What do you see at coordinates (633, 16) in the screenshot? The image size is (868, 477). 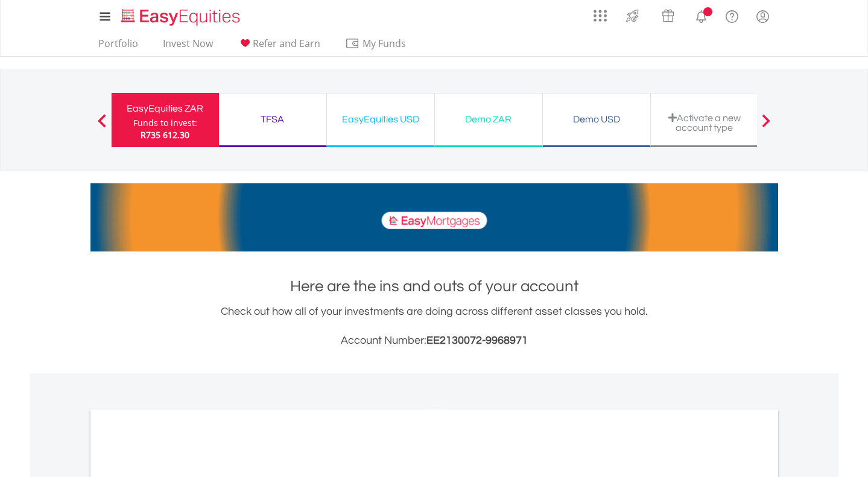 I see `img: thrive-v2.svg` at bounding box center [633, 16].